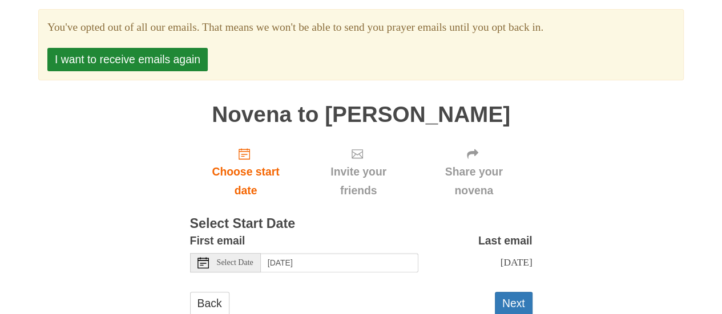 The width and height of the screenshot is (722, 314). What do you see at coordinates (235, 263) in the screenshot?
I see `span: Select Date` at bounding box center [235, 263].